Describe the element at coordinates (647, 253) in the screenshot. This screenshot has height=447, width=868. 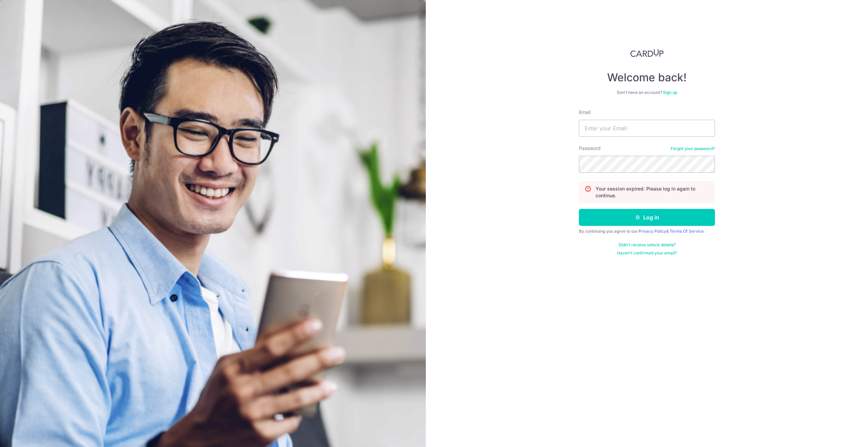
I see `a: Haven't confirmed your email?` at that location.